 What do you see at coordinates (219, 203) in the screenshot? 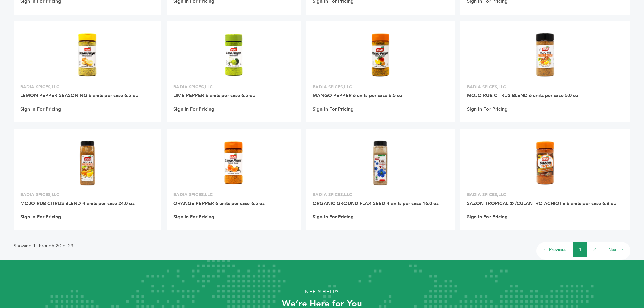
I see `a: ORANGE PEPPER 6 units per case 6.5 oz` at bounding box center [219, 203].